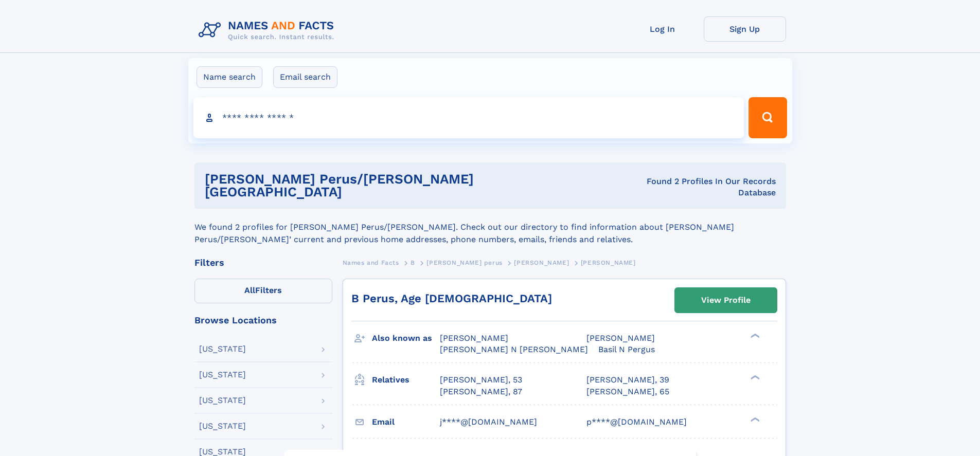 This screenshot has width=980, height=456. Describe the element at coordinates (627, 349) in the screenshot. I see `span: Basil N Pergus` at that location.